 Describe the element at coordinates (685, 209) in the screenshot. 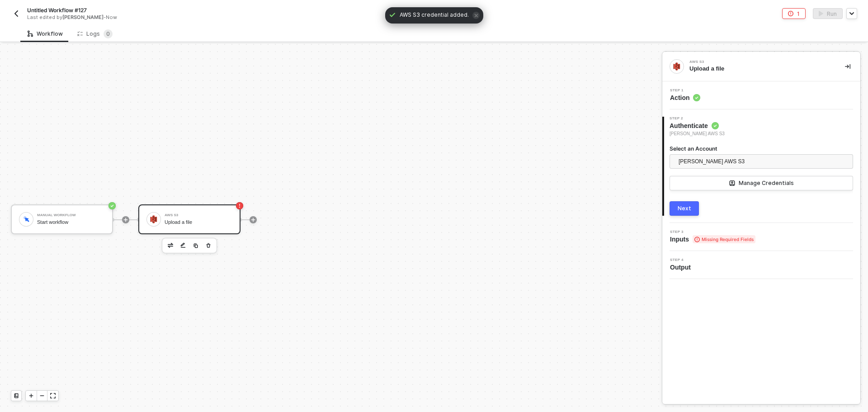

I see `div: Next` at that location.